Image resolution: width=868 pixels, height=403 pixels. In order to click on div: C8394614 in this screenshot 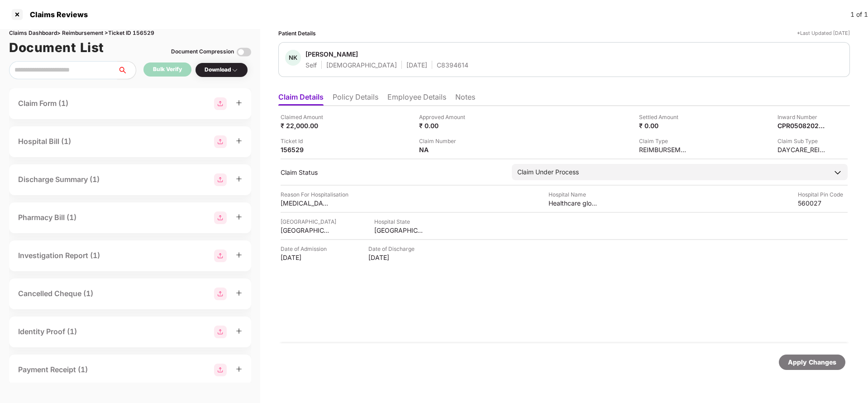, I will do `click(453, 65)`.